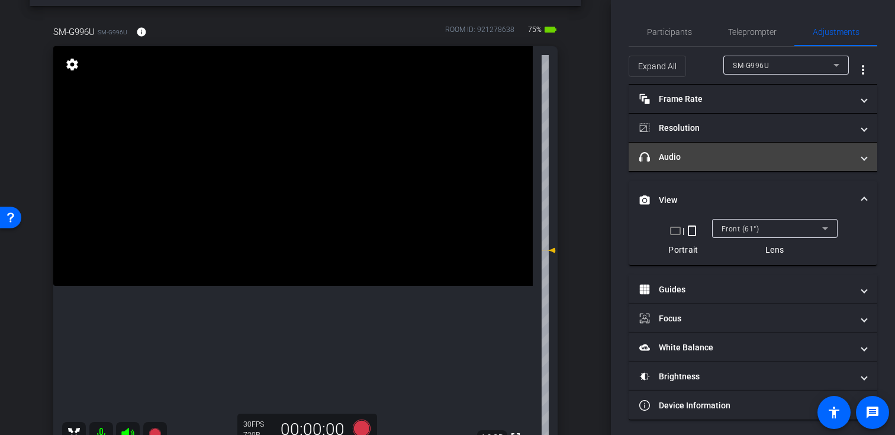  I want to click on mat-panel-title: White Balance, so click(746, 347).